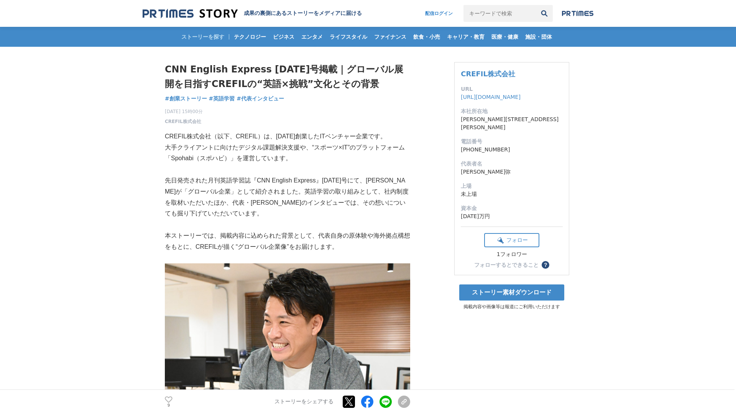 The image size is (736, 414). What do you see at coordinates (500, 13) in the screenshot?
I see `input: キーワードで検索` at bounding box center [500, 13].